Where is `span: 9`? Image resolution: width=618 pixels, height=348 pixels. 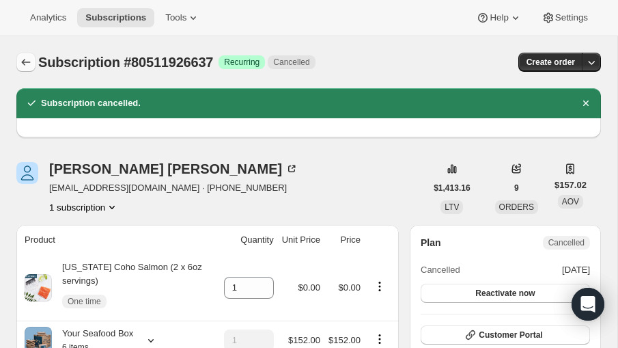 span: 9 is located at coordinates (516, 188).